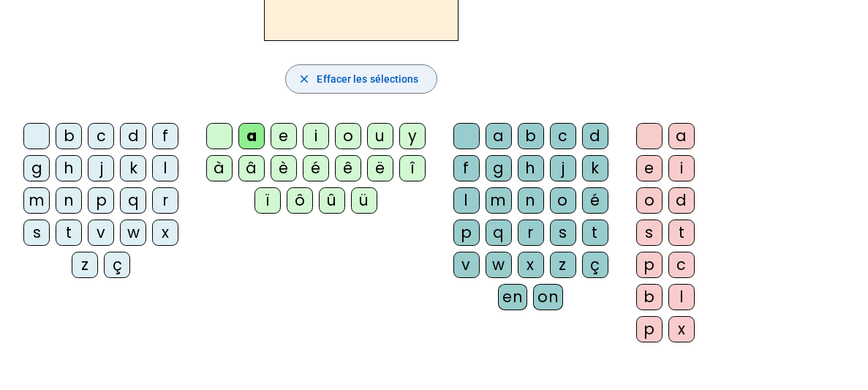  I want to click on div: ë, so click(380, 168).